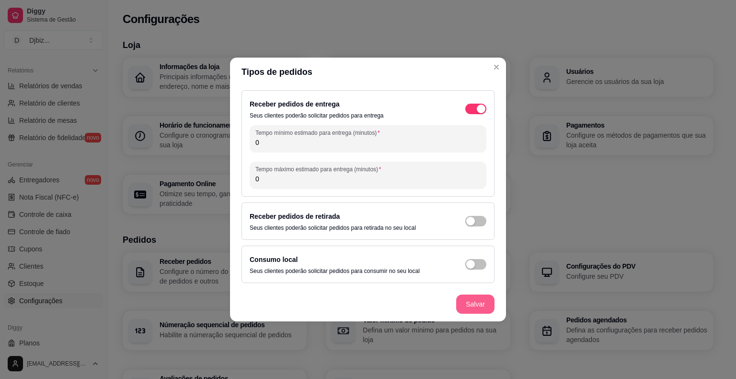  Describe the element at coordinates (274, 259) in the screenshot. I see `label: Consumo local` at that location.